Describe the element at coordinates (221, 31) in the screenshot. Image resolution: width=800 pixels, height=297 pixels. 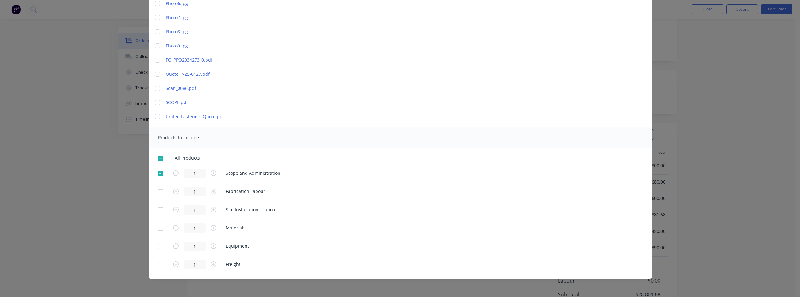
I see `a: Photo8.jpg` at that location.